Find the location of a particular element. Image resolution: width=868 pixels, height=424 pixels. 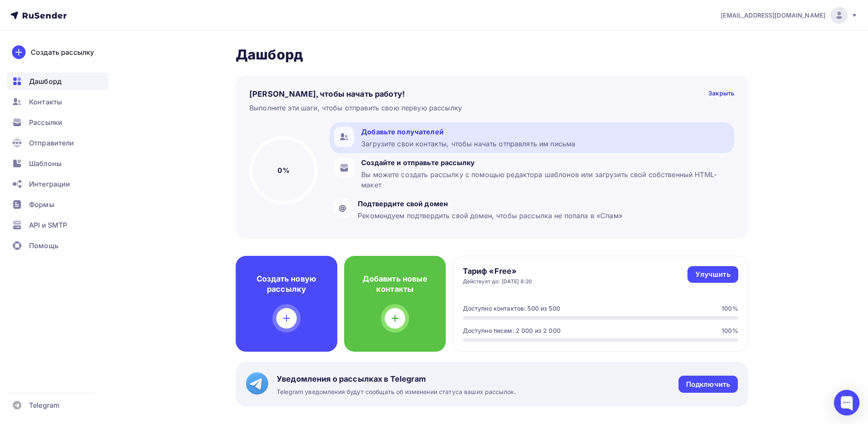

span: Отправители is located at coordinates (52, 143).